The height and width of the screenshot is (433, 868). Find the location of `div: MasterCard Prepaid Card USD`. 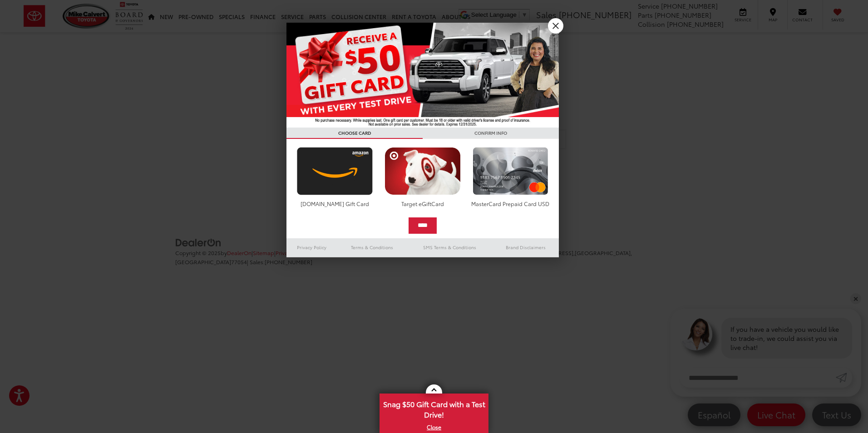

div: MasterCard Prepaid Card USD is located at coordinates (510, 204).